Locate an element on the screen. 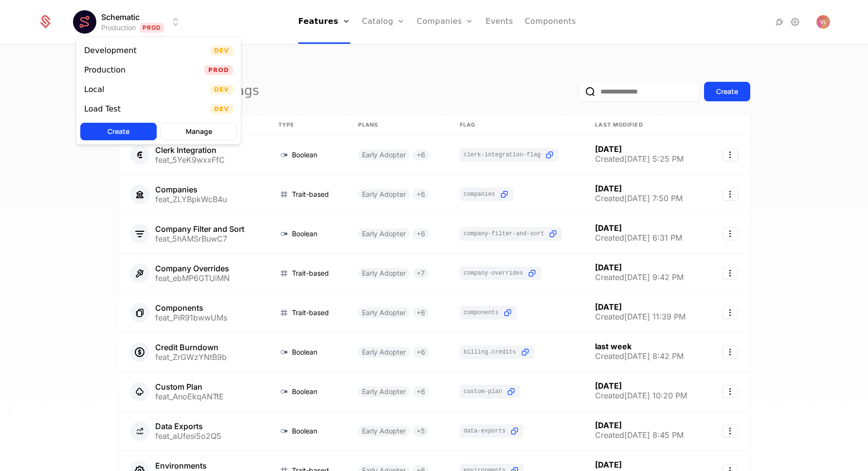 This screenshot has height=471, width=868. button: Create is located at coordinates (118, 131).